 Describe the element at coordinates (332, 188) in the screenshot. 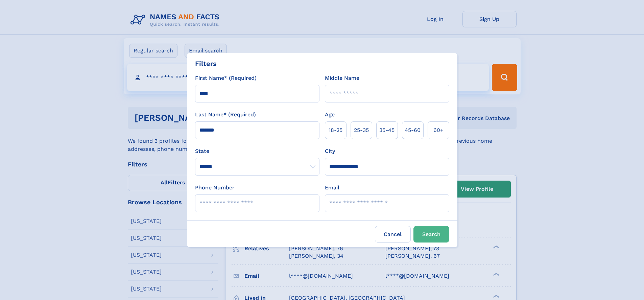

I see `label: Email` at that location.